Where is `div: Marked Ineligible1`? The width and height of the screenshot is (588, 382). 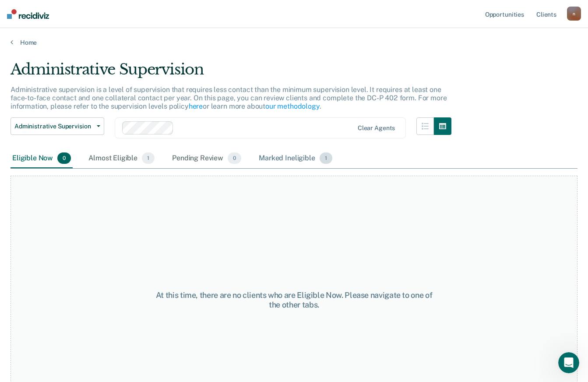 div: Marked Ineligible1 is located at coordinates (296, 158).